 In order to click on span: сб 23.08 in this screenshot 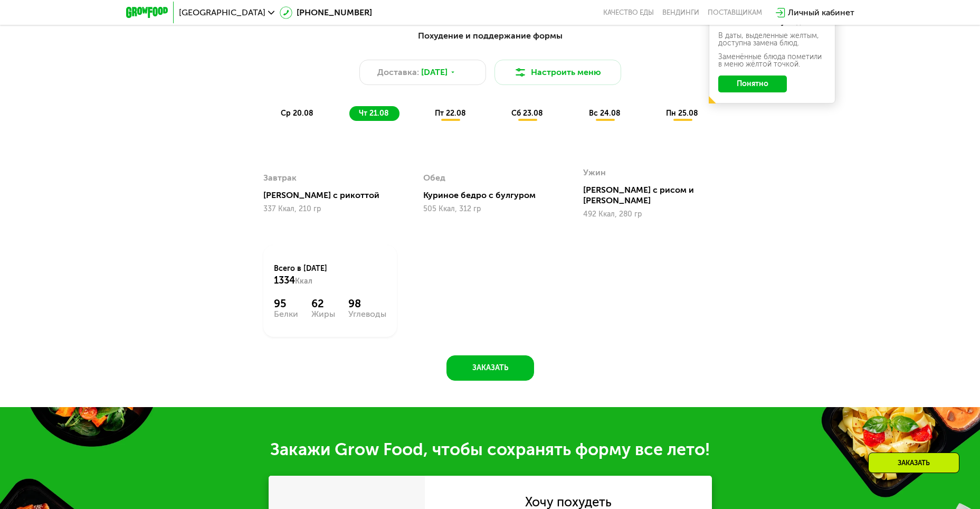, I will do `click(527, 113)`.